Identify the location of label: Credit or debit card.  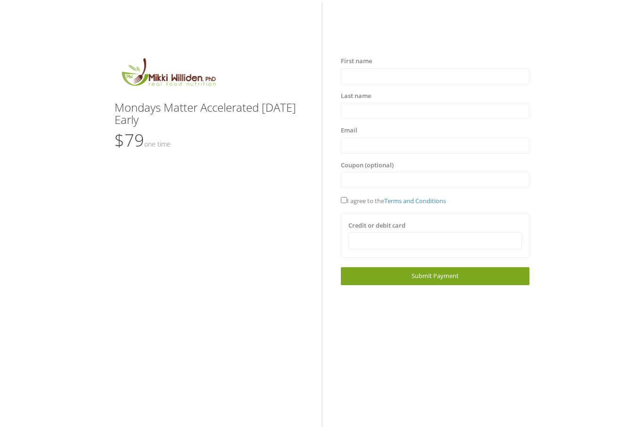
(377, 226).